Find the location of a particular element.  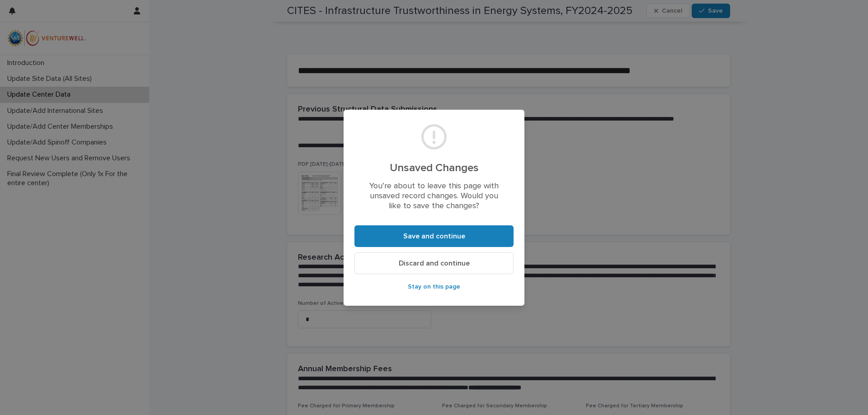

button: Save and continue is located at coordinates (434, 236).